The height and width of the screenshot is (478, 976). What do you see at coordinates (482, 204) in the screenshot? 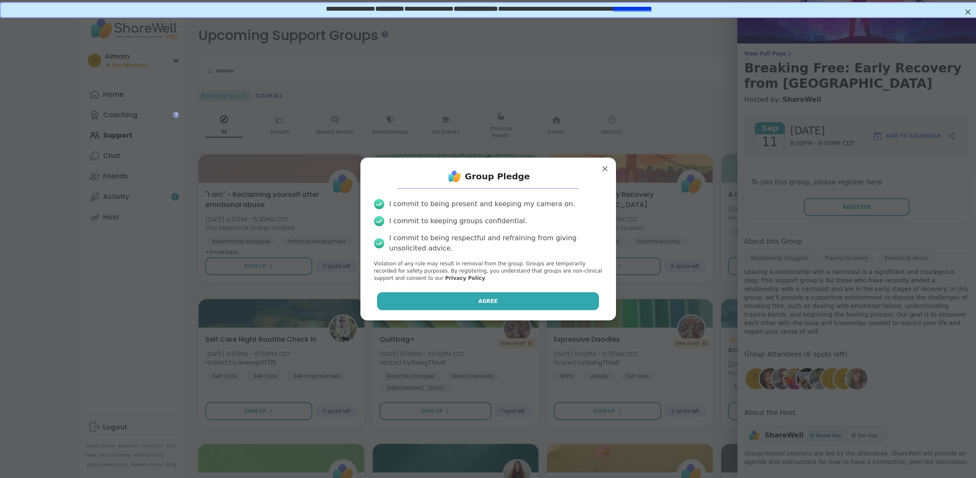
I see `div: I commit to being present and keeping my camera on.` at bounding box center [482, 204].